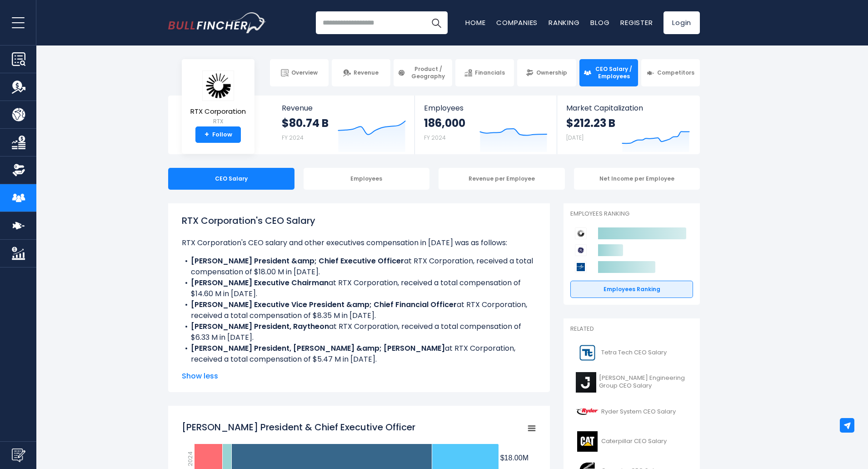 The height and width of the screenshot is (469, 868). I want to click on button: Search, so click(436, 23).